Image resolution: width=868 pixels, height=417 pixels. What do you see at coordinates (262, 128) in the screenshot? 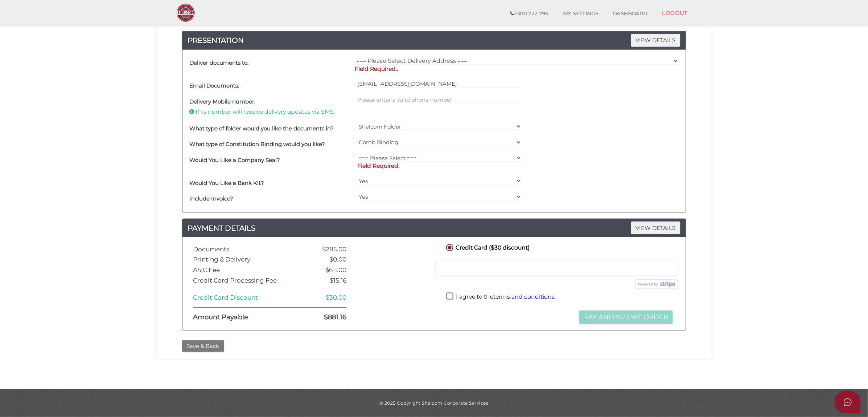
I see `b: What type of folder would you like the documents in?` at bounding box center [262, 128].